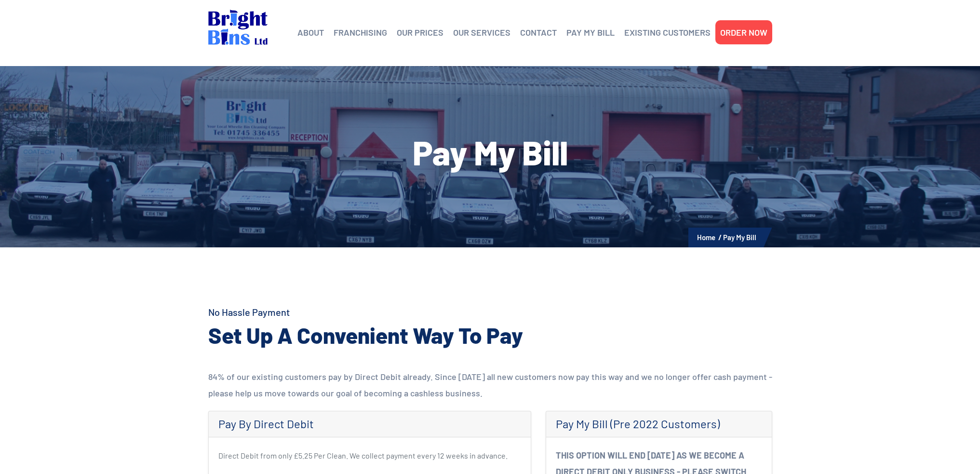 This screenshot has width=980, height=474. Describe the element at coordinates (590, 32) in the screenshot. I see `a: PAY MY BILL` at that location.